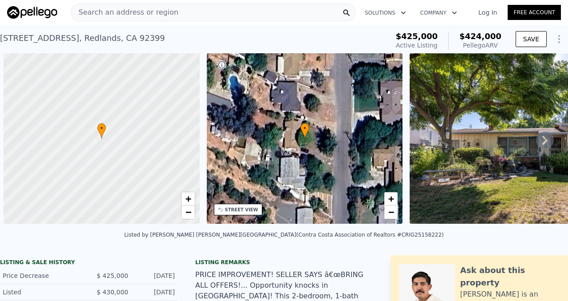 This screenshot has height=301, width=568. I want to click on button: Company, so click(438, 13).